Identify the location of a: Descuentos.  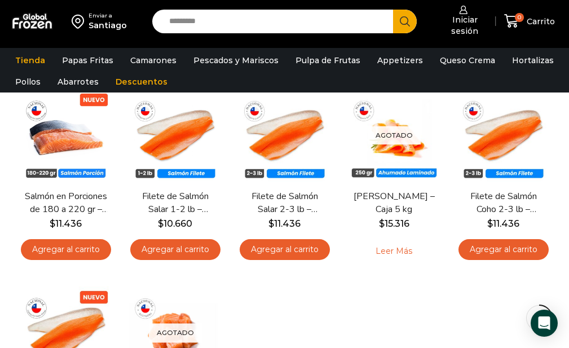
(142, 82).